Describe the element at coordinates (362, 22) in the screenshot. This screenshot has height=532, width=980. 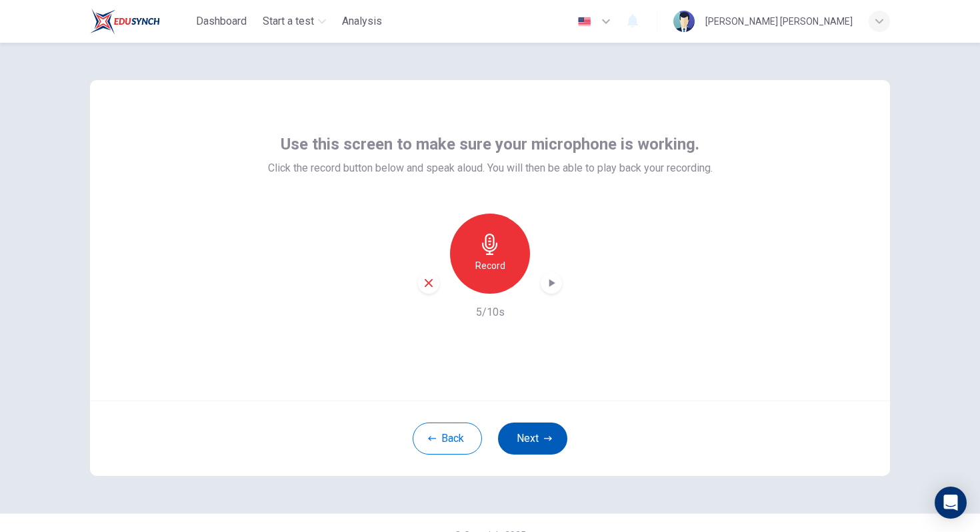
I see `a: Analysis` at that location.